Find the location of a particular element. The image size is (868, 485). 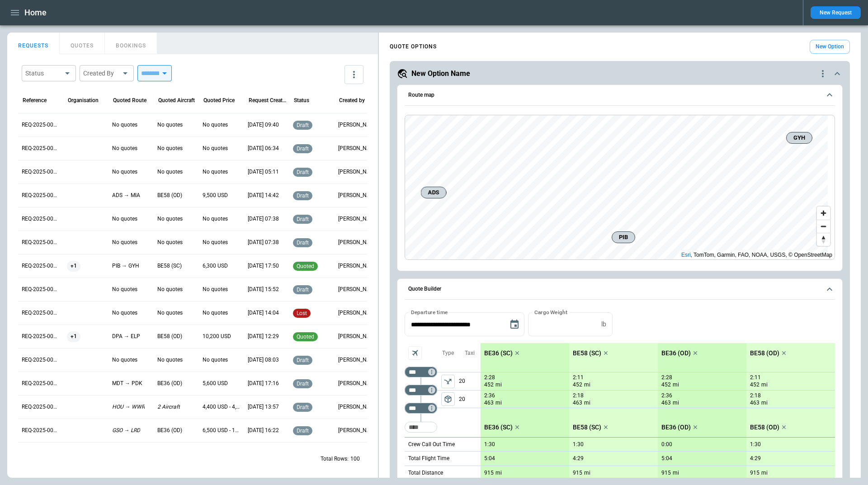

p: 452 is located at coordinates (578, 385).